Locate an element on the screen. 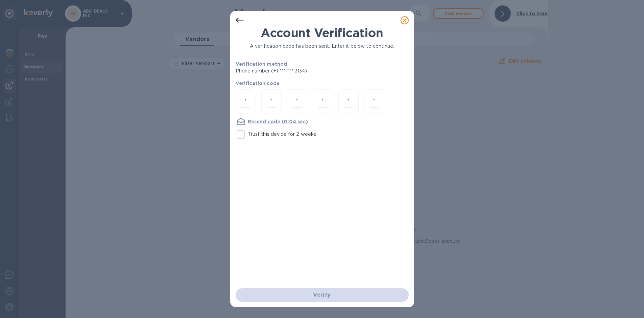  p: Trust this device for 2 weeks is located at coordinates (282, 134).